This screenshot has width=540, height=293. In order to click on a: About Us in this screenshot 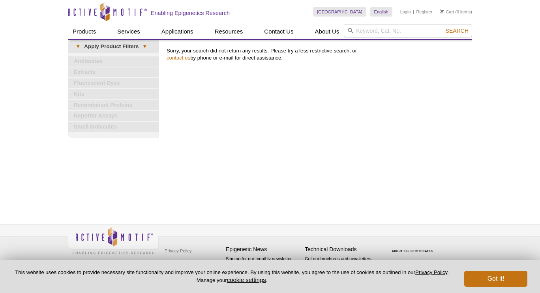, I will do `click(327, 32)`.